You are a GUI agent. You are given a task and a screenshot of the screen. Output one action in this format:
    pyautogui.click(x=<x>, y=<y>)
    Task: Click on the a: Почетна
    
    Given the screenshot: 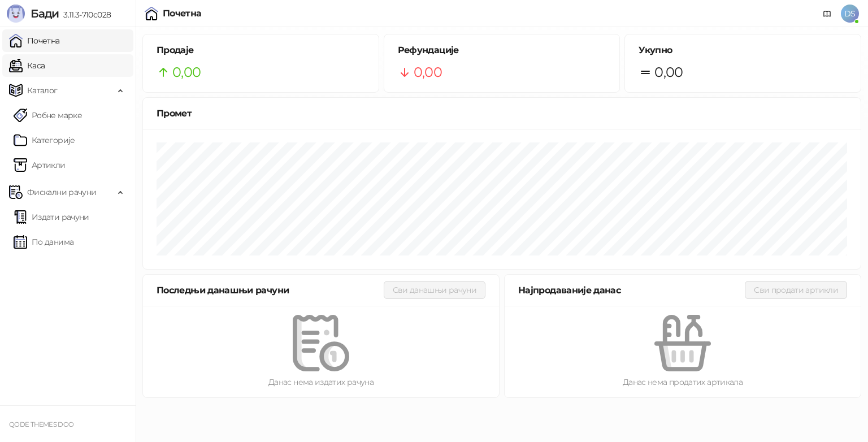 What is the action you would take?
    pyautogui.click(x=34, y=40)
    